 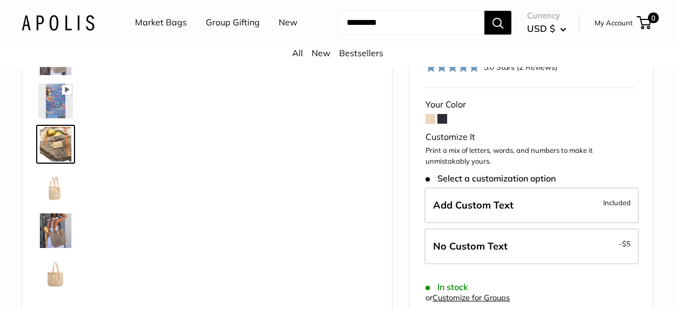 I want to click on div: or, so click(x=468, y=298).